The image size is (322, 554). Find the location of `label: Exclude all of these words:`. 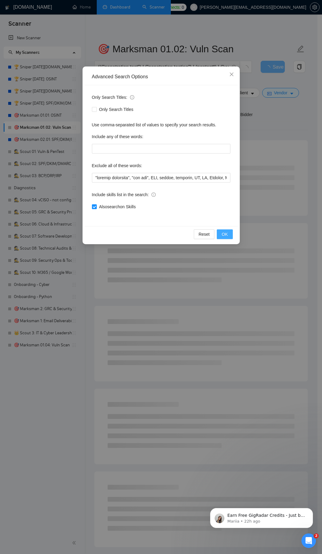

label: Exclude all of these words: is located at coordinates (117, 165).